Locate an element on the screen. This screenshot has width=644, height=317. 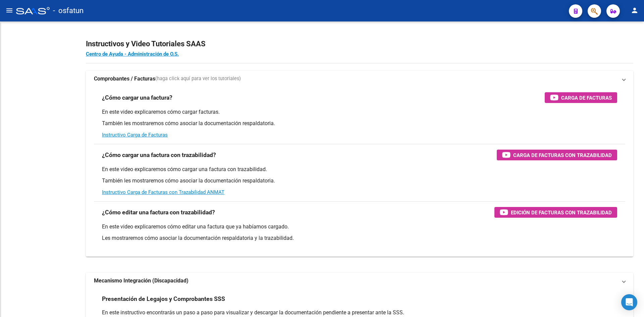
mat-expansion-panel-header: Comprobantes / Facturas(haga click aquí para ver los tutoriales) is located at coordinates (360, 79).